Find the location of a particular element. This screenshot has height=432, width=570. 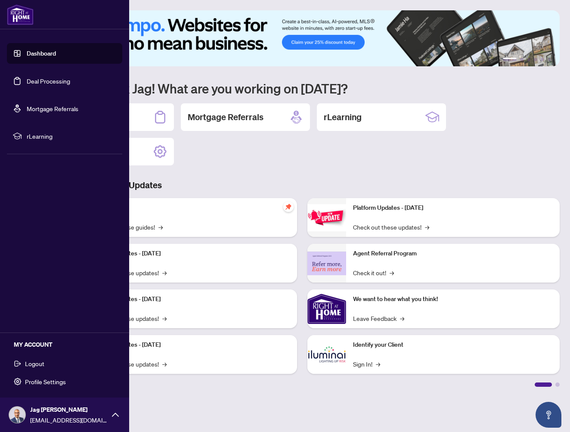

h2: rLearning is located at coordinates (343, 117).